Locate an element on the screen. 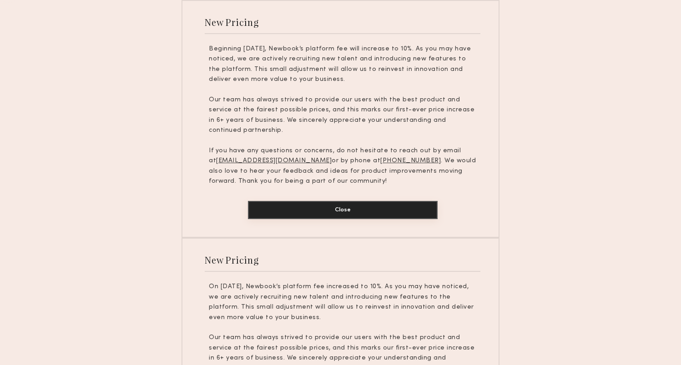 This screenshot has height=365, width=681. p: If you have any questions or concerns, do not hesitate to reach out by email at or by phone at . ... is located at coordinates (343, 167).